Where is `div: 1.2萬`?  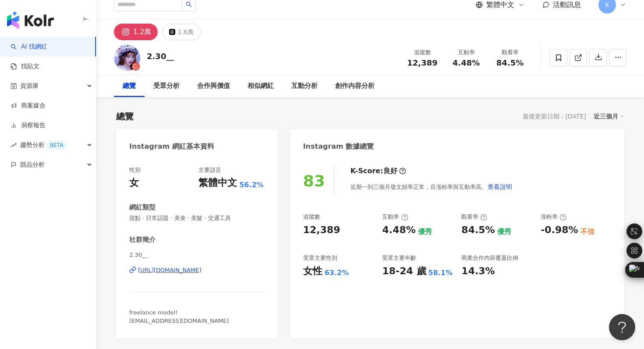 div: 1.2萬 is located at coordinates (142, 32).